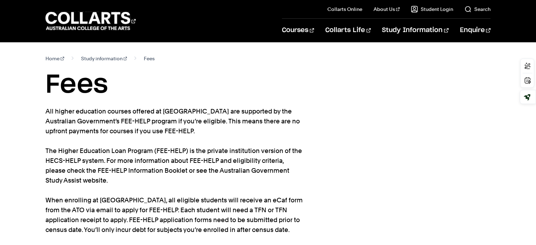 This screenshot has height=245, width=536. Describe the element at coordinates (104, 59) in the screenshot. I see `a: Study information` at that location.